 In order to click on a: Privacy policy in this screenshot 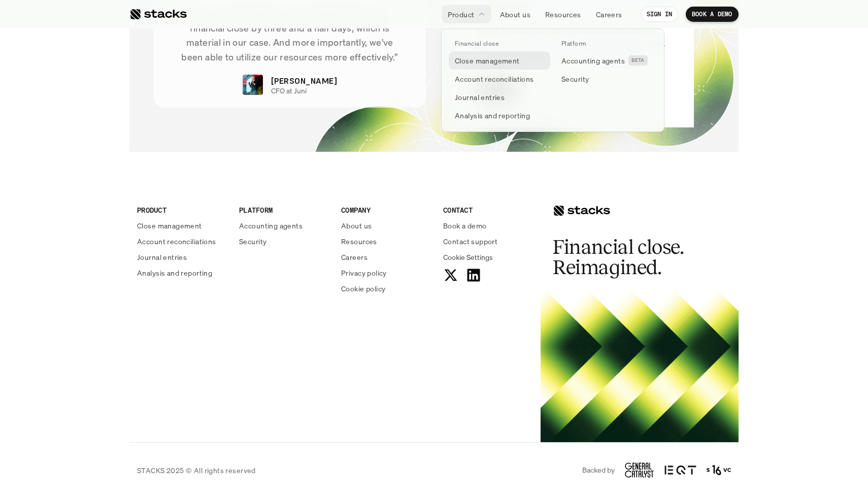, I will do `click(385, 273)`.